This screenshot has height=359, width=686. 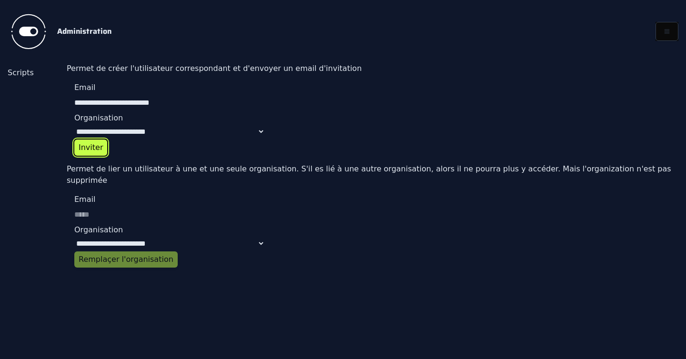 I want to click on div: Remplaçer l'organisation, so click(x=126, y=260).